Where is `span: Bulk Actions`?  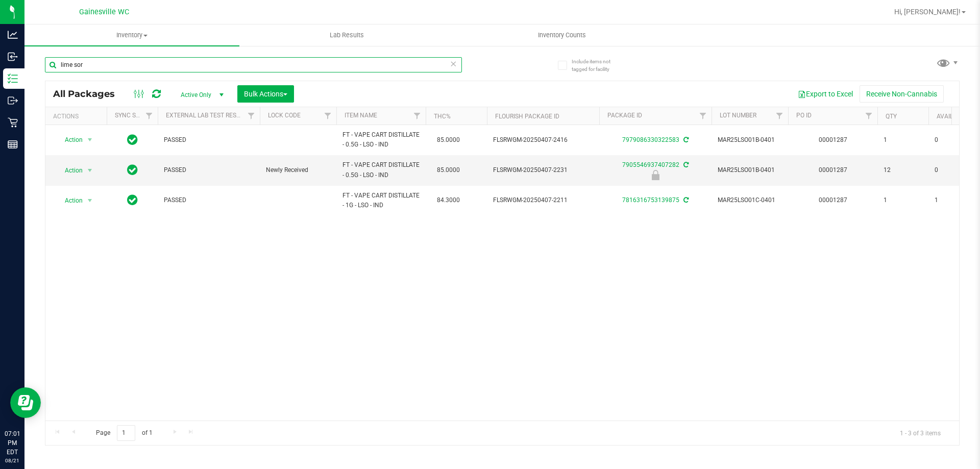
span: Bulk Actions is located at coordinates (265, 94).